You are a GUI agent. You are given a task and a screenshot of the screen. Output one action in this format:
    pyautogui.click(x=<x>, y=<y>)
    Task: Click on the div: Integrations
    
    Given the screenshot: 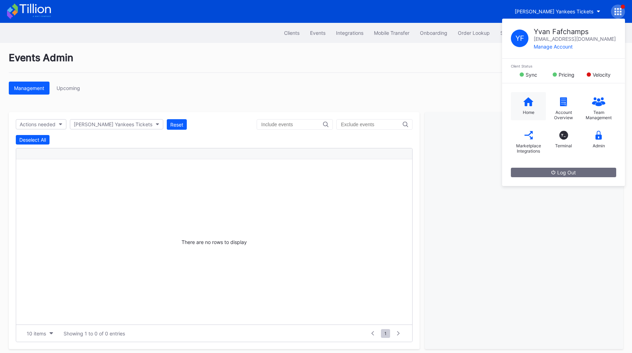 What is the action you would take?
    pyautogui.click(x=350, y=33)
    